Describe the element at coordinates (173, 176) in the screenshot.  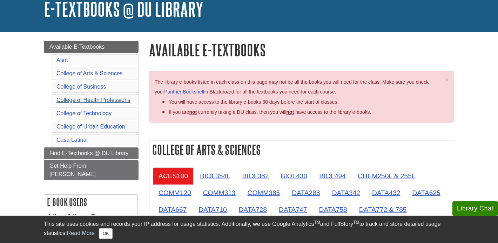
I see `a: ACES100` at that location.